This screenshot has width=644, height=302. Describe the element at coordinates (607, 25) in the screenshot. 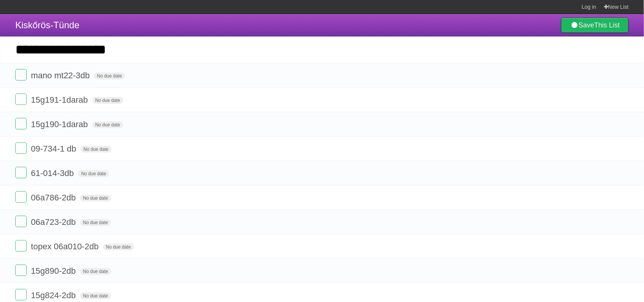

I see `b: This List` at that location.